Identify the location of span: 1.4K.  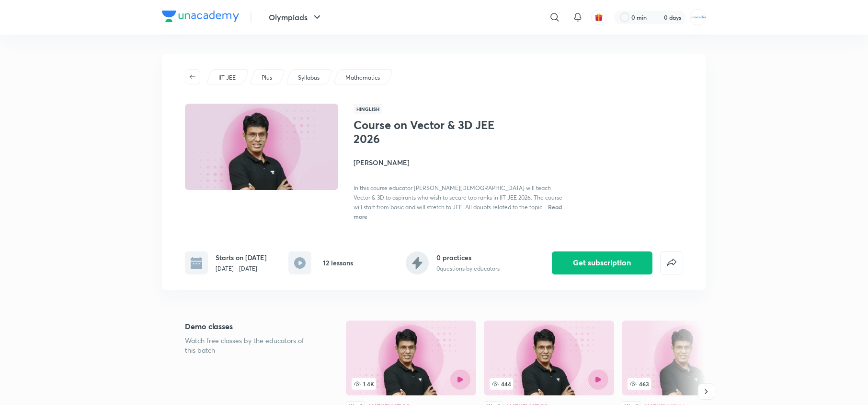
(363, 384).